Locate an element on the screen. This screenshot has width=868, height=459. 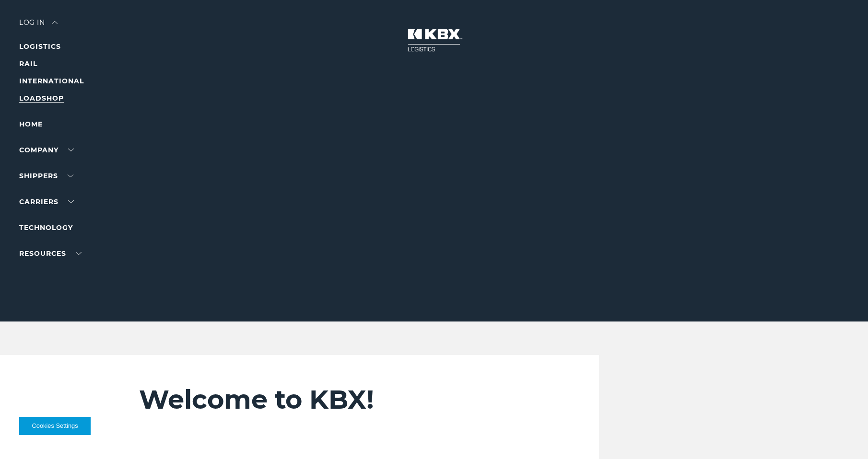
a: Carriers is located at coordinates (47, 202).